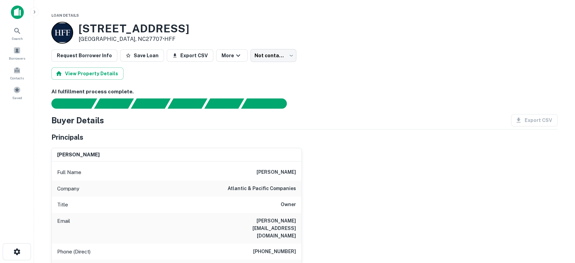 This screenshot has height=263, width=575. I want to click on p: Phone (Direct), so click(74, 252).